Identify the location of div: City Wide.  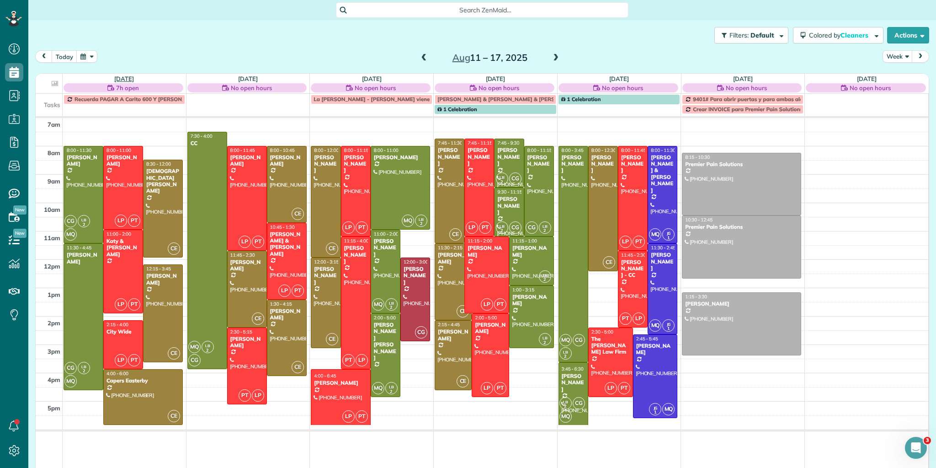
(123, 331).